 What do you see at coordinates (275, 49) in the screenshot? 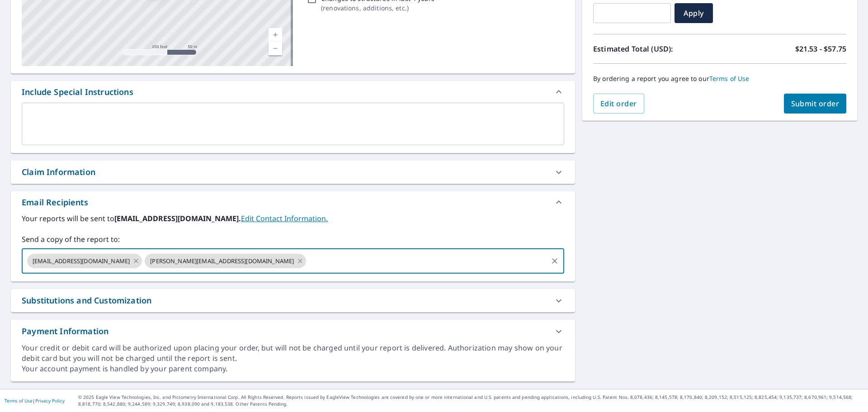
I see `a: Current Level 17, Zoom Out` at bounding box center [275, 49].